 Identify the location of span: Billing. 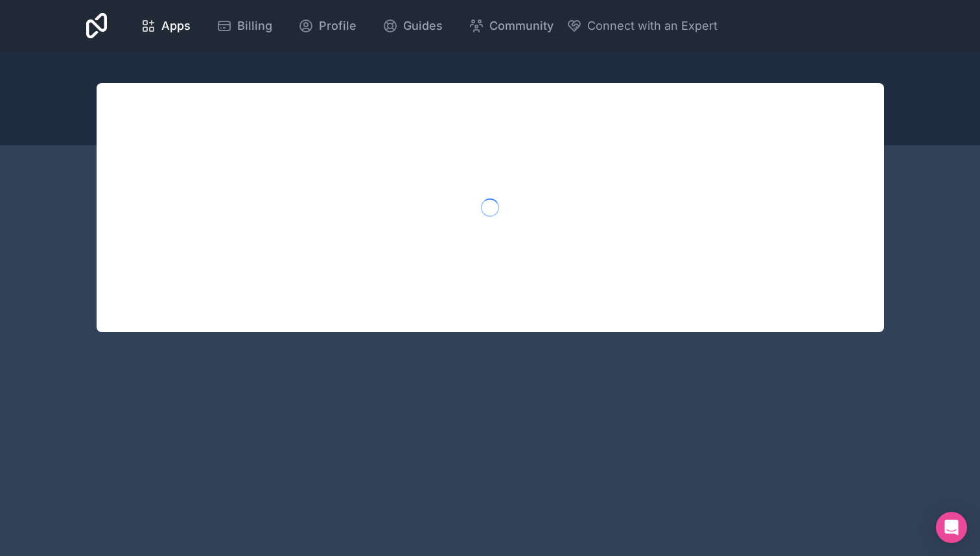
(255, 26).